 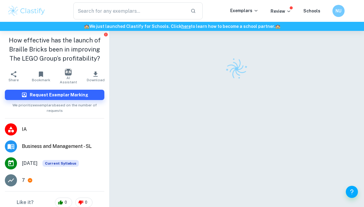 What do you see at coordinates (96, 80) in the screenshot?
I see `span: Download` at bounding box center [96, 80].